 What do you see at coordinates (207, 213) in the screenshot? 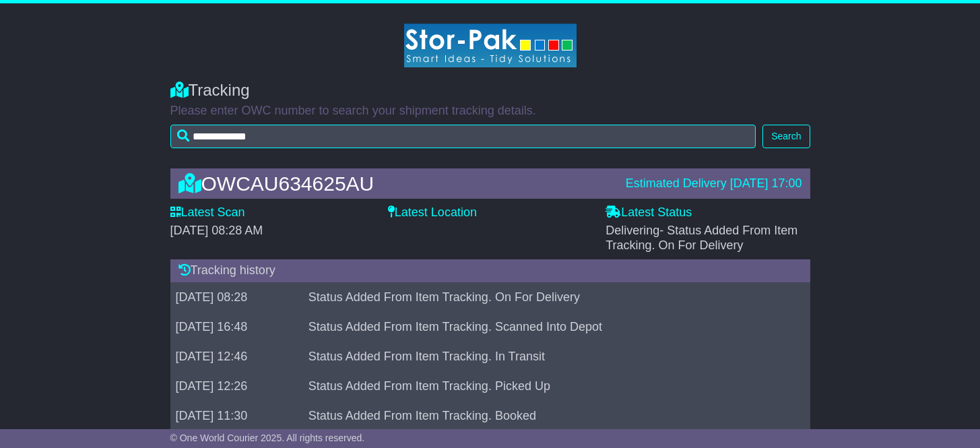
I see `label: Latest Scan` at bounding box center [207, 213].